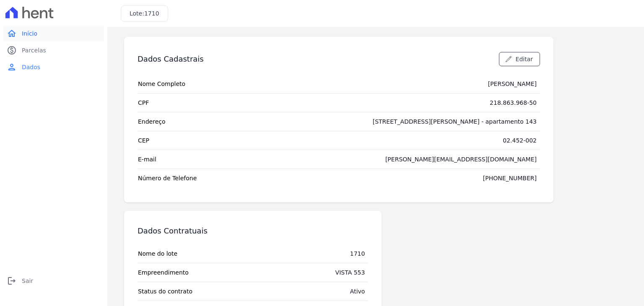 The width and height of the screenshot is (644, 306). Describe the element at coordinates (513, 103) in the screenshot. I see `div: 218.863.968-50` at that location.